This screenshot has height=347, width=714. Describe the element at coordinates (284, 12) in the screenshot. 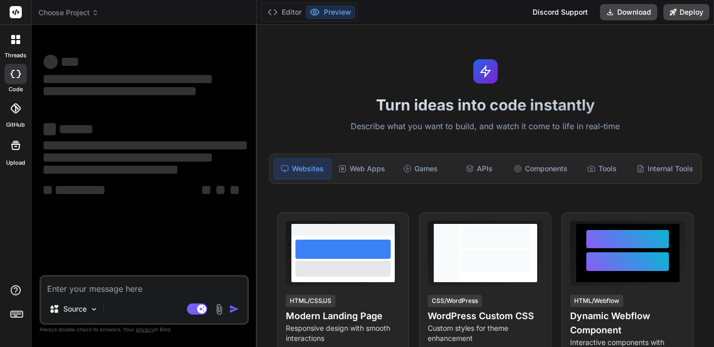

I see `button: Editor` at that location.